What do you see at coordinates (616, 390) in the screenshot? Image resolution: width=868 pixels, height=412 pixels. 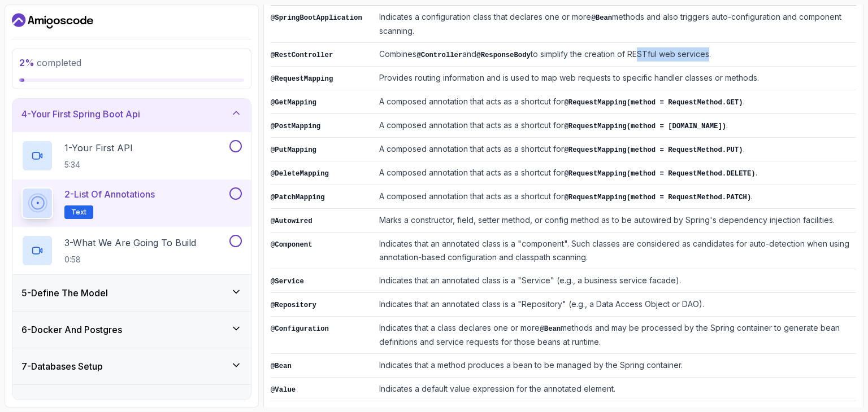 I see `td: Indicates a default value expression for the annotated element.` at bounding box center [616, 390].